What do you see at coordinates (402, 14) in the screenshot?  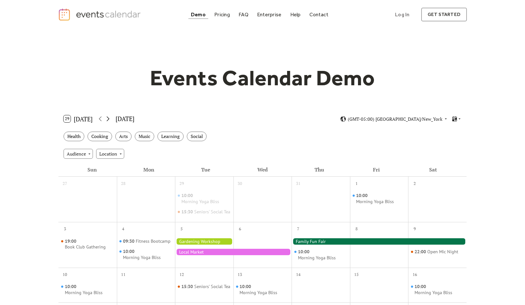 I see `a: Log In` at bounding box center [402, 14].